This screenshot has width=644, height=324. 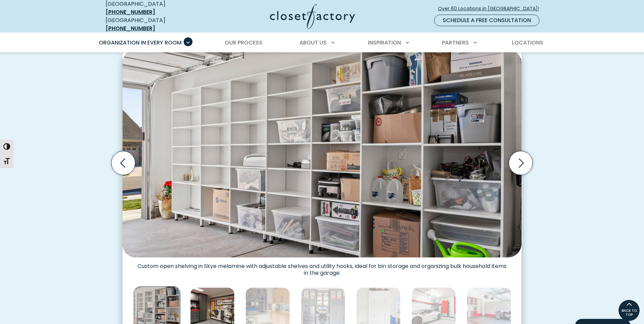 What do you see at coordinates (140, 43) in the screenshot?
I see `span: Organization in Every Room` at bounding box center [140, 43].